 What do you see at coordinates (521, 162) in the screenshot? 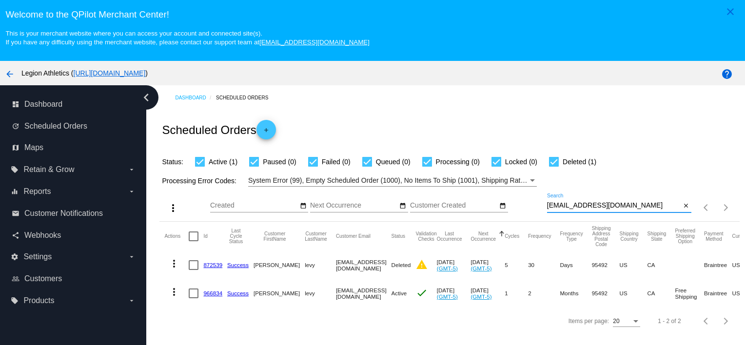
I see `span: Locked (0)` at bounding box center [521, 162].